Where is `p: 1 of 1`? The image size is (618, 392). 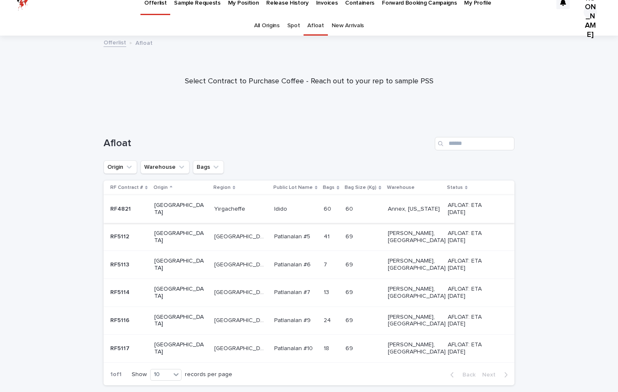
p: 1 of 1 is located at coordinates (116, 375).